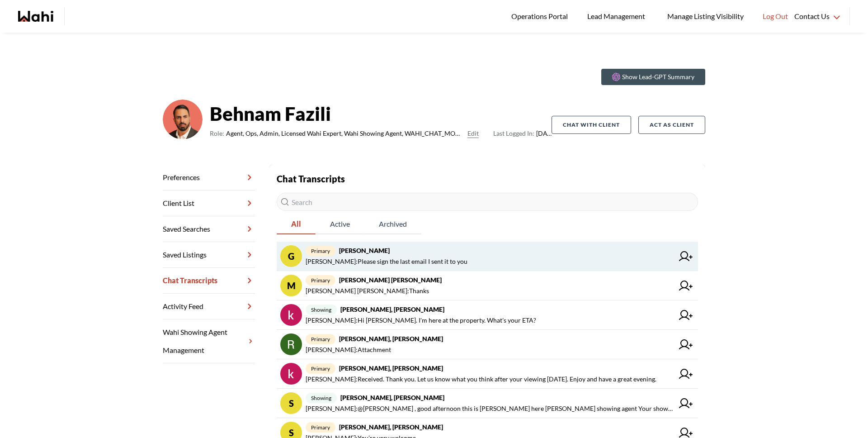  What do you see at coordinates (653, 77) in the screenshot?
I see `button: Show Lead-GPT Summary` at bounding box center [653, 77].